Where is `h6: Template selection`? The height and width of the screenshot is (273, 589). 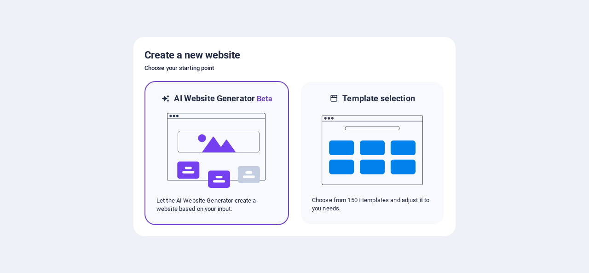
h6: Template selection is located at coordinates (378, 98).